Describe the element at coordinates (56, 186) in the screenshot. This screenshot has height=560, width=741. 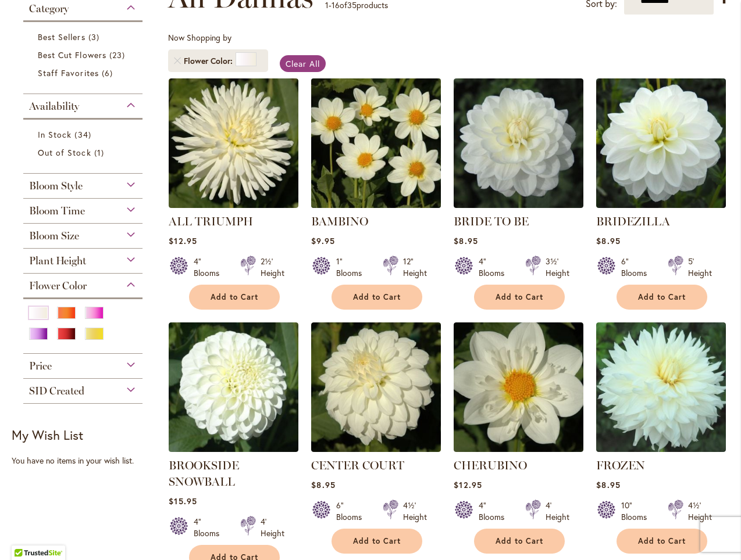
I see `span: Bloom Style` at that location.